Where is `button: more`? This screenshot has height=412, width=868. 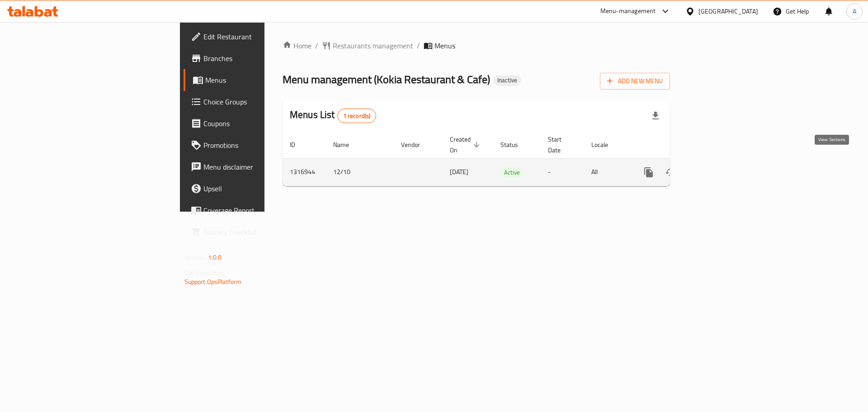
button: more is located at coordinates (648, 173).